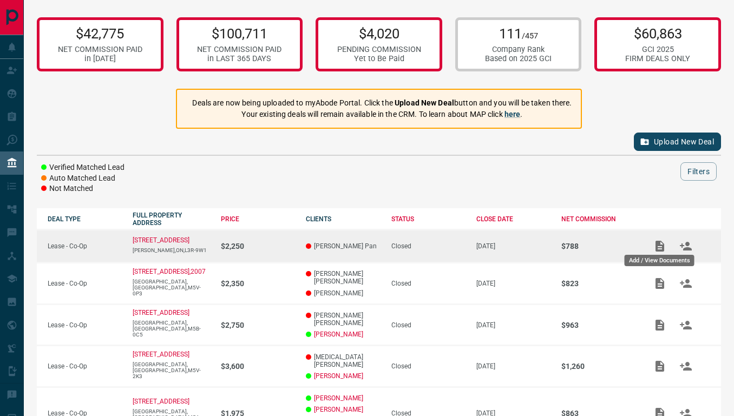 This screenshot has height=416, width=734. I want to click on p: $2,750, so click(258, 325).